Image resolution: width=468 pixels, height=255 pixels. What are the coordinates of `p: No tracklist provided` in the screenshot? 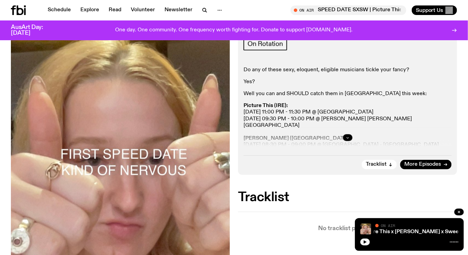 It's located at (347, 228).